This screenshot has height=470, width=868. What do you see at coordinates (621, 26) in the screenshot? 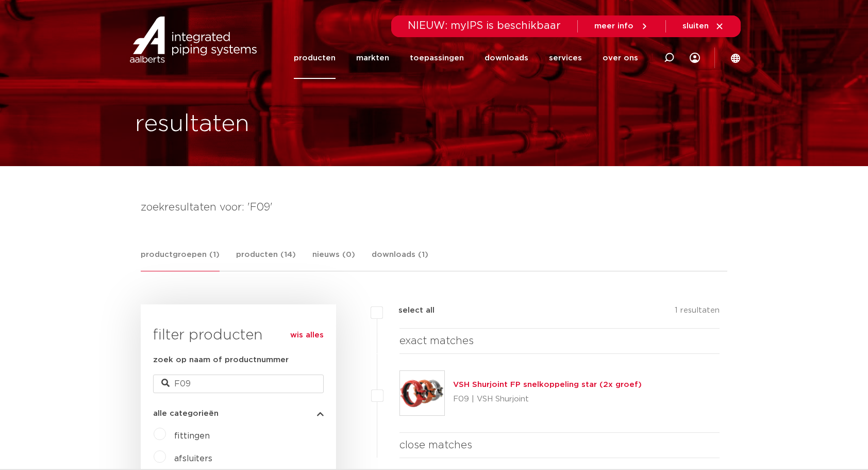
I see `a: meer info` at bounding box center [621, 26].